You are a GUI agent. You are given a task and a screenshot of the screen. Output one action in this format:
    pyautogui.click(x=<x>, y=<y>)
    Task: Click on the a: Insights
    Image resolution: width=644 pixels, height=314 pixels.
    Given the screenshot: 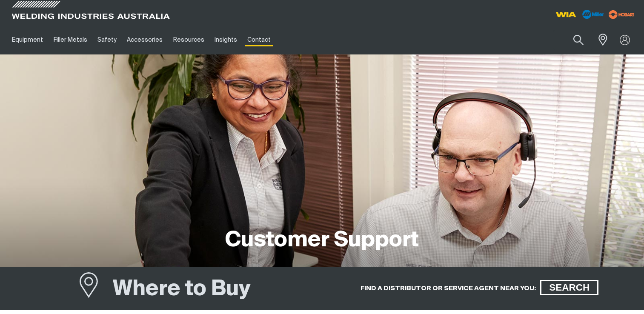 What is the action you would take?
    pyautogui.click(x=225, y=39)
    